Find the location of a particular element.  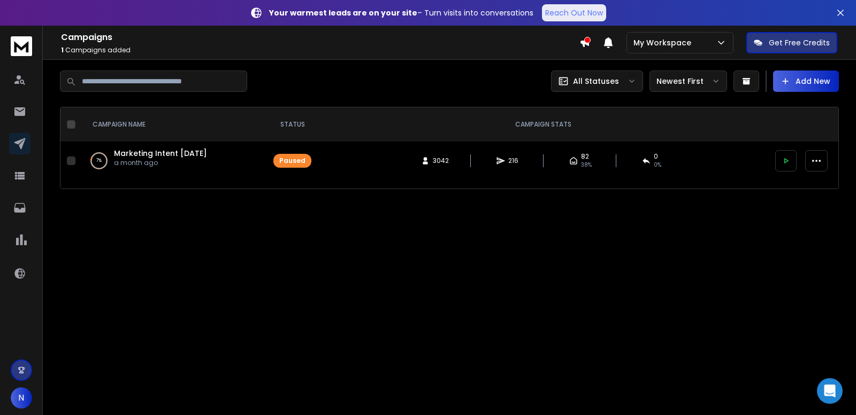

button: Newest First is located at coordinates (688, 81).